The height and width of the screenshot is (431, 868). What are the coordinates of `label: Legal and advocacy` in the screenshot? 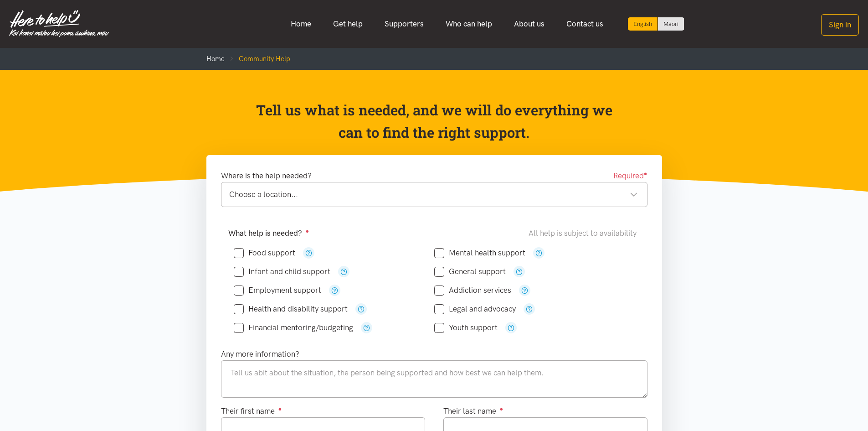 It's located at (475, 308).